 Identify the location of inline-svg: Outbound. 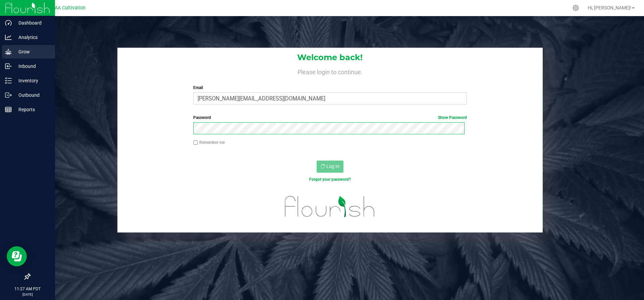
(8, 95).